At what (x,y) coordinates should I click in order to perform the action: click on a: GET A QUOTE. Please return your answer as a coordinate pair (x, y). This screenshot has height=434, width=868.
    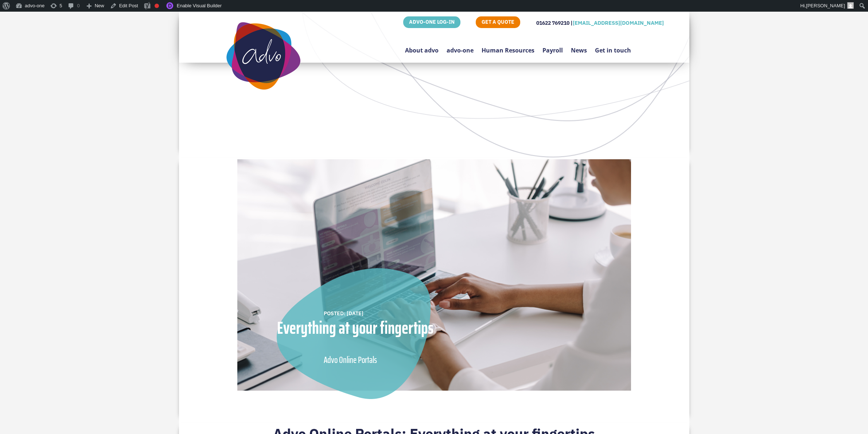
    Looking at the image, I should click on (498, 22).